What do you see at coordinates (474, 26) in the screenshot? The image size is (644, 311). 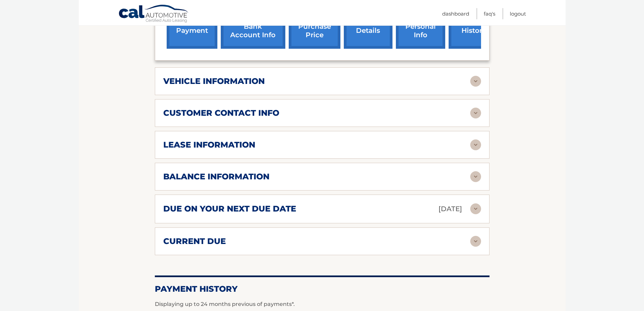 I see `a: payment history` at bounding box center [474, 26].